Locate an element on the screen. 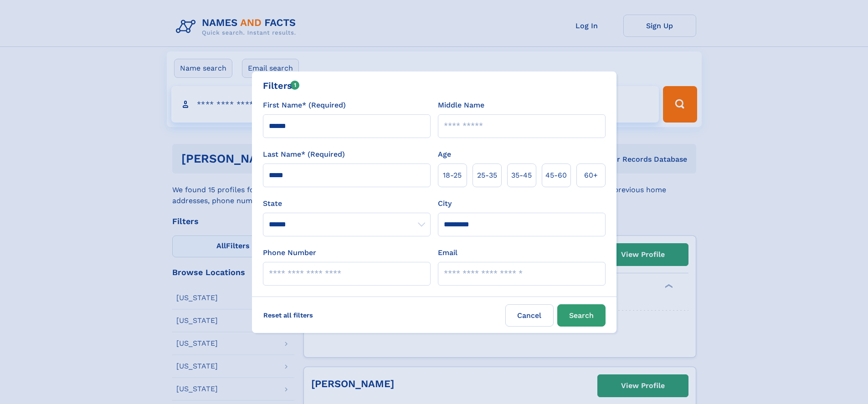 This screenshot has width=868, height=404. label: Last Name* (Required) is located at coordinates (304, 154).